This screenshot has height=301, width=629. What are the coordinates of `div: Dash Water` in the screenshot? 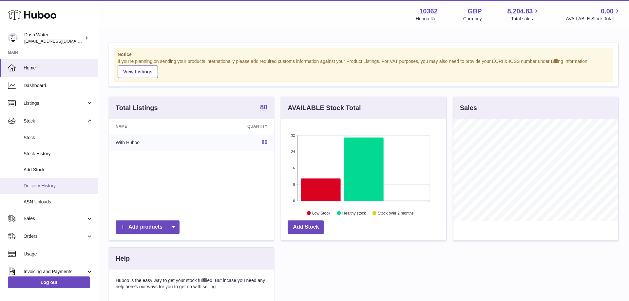 It's located at (54, 38).